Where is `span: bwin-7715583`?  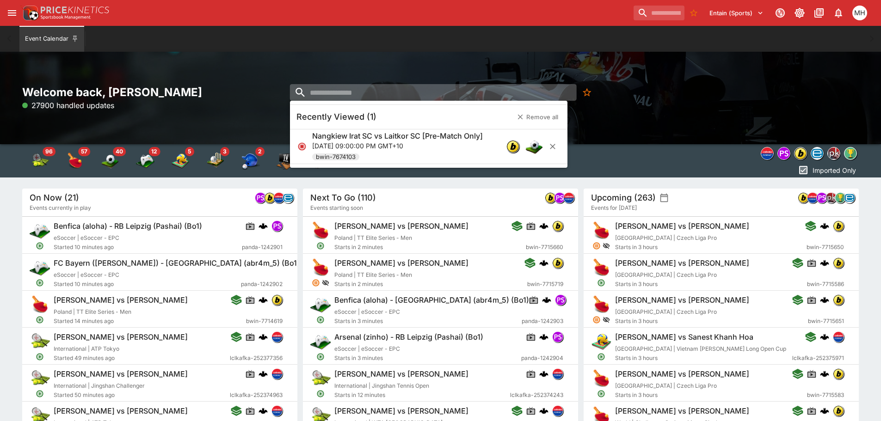 span: bwin-7715583 is located at coordinates (826, 396).